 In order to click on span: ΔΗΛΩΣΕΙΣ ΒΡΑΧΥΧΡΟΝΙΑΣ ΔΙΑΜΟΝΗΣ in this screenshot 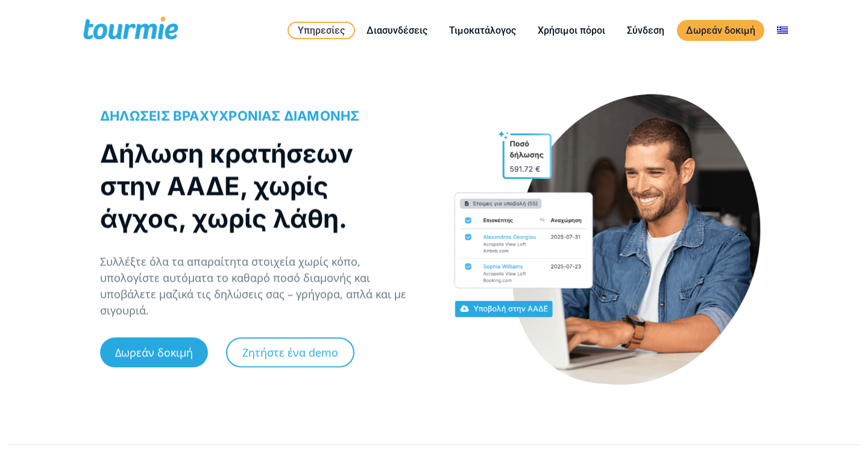, I will do `click(229, 116)`.